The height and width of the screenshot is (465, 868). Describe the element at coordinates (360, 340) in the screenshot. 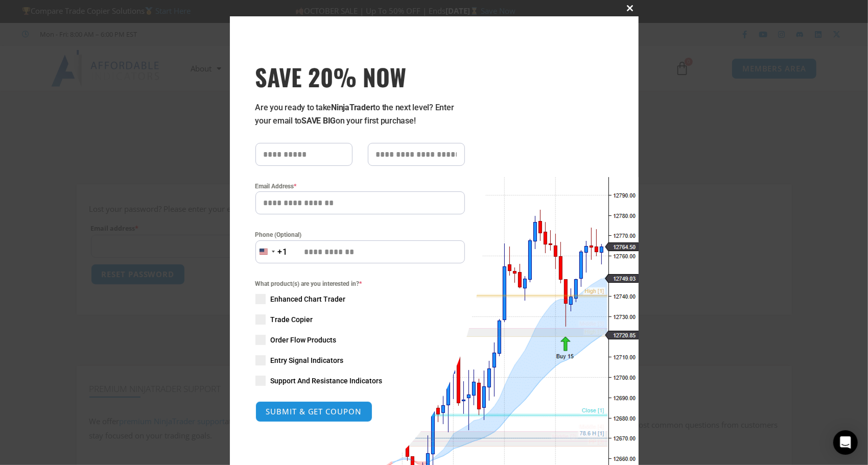

I see `label: Order Flow Products` at that location.